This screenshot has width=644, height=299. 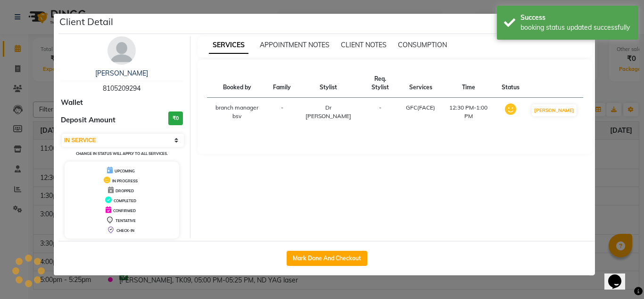 What do you see at coordinates (421, 83) in the screenshot?
I see `th: Services` at bounding box center [421, 83].